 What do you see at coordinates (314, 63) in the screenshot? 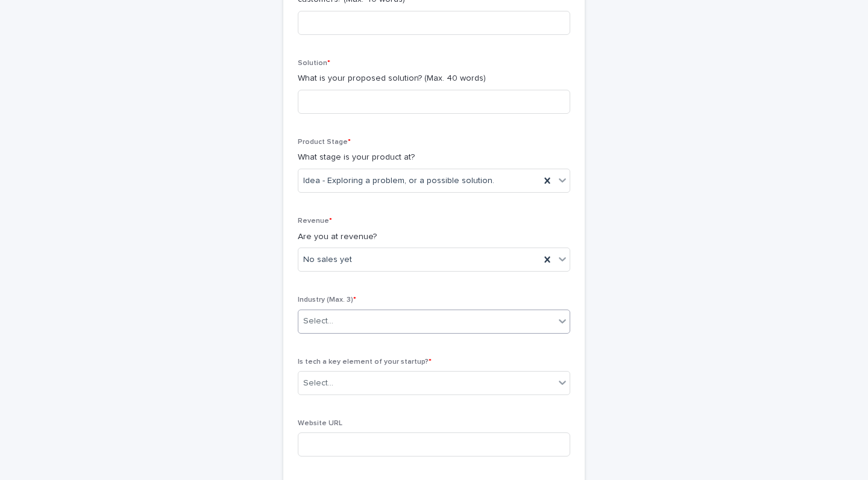
I see `span: Solution` at bounding box center [314, 63].